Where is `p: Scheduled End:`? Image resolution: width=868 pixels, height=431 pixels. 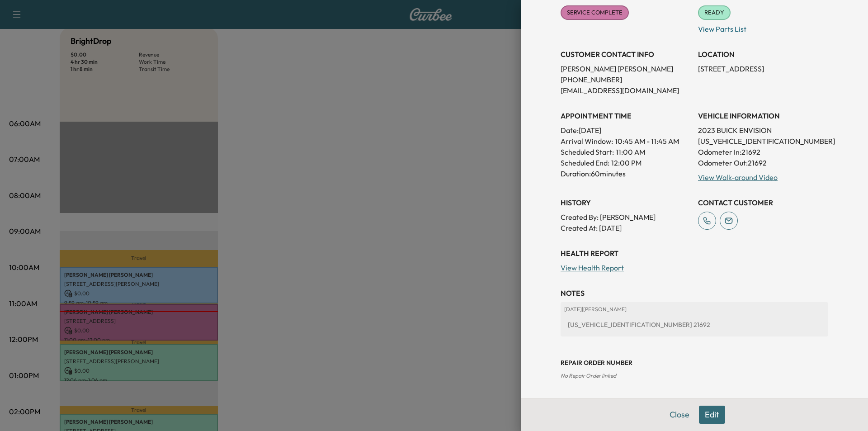
p: Scheduled End: is located at coordinates (585, 162).